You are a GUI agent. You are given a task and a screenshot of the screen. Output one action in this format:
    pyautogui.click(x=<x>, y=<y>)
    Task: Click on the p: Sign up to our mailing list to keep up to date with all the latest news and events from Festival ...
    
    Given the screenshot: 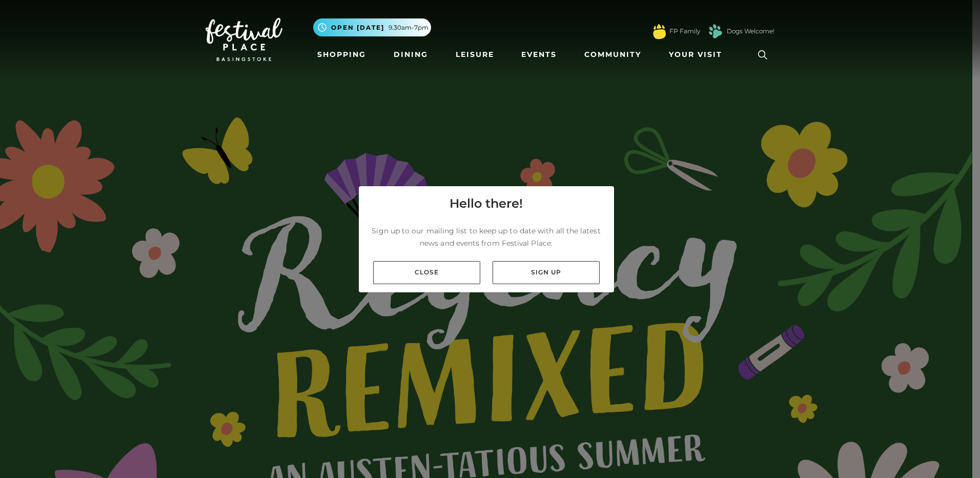 What is the action you would take?
    pyautogui.click(x=486, y=237)
    